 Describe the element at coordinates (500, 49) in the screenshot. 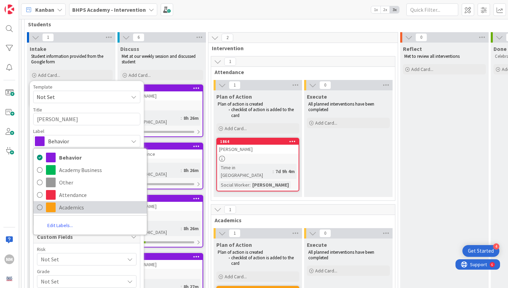

I see `span: Done` at that location.